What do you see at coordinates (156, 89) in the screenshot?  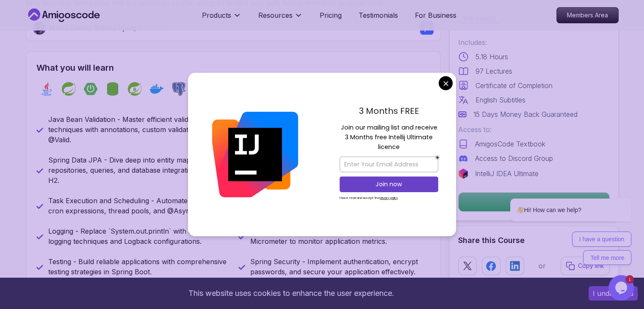 I see `img: docker logo` at bounding box center [156, 89].